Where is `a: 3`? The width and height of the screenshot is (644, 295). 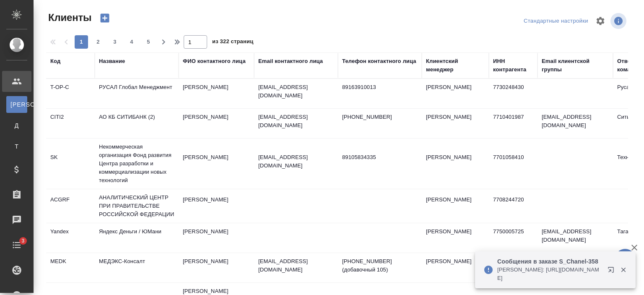 a: 3 is located at coordinates (17, 245).